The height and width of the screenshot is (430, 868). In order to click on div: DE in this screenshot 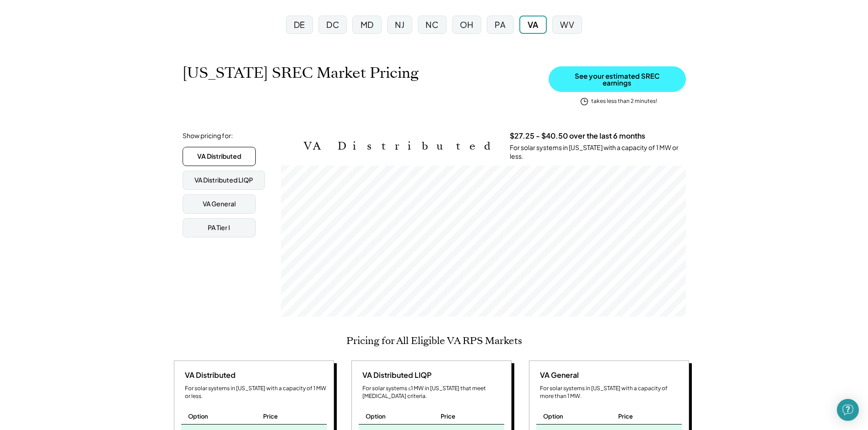, I will do `click(299, 24)`.